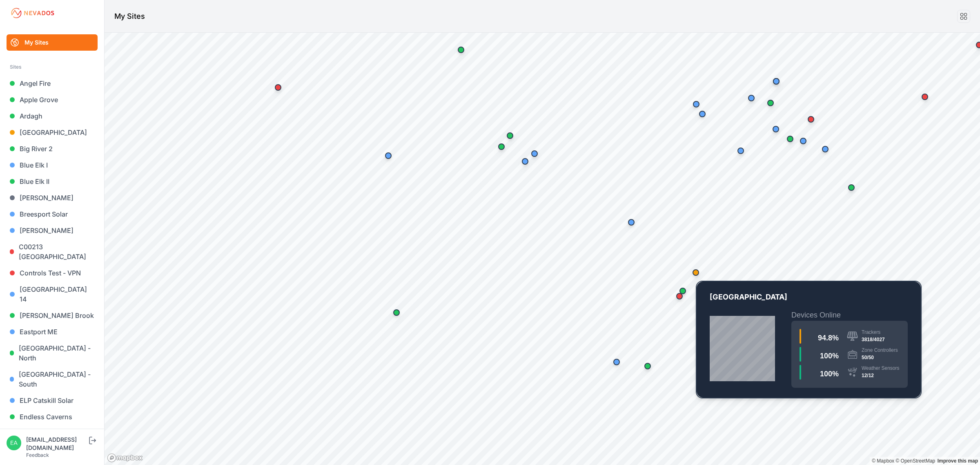 This screenshot has height=465, width=980. Describe the element at coordinates (52, 332) in the screenshot. I see `a: Eastport ME` at that location.